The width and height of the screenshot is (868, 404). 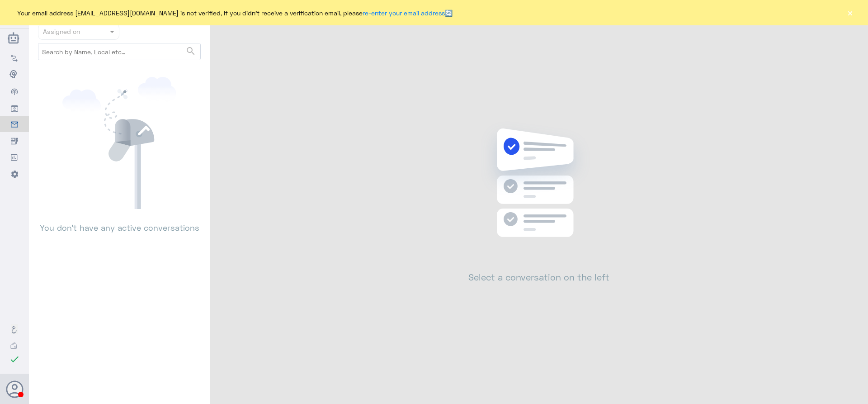 I want to click on h2: Select a conversation on the left, so click(x=539, y=277).